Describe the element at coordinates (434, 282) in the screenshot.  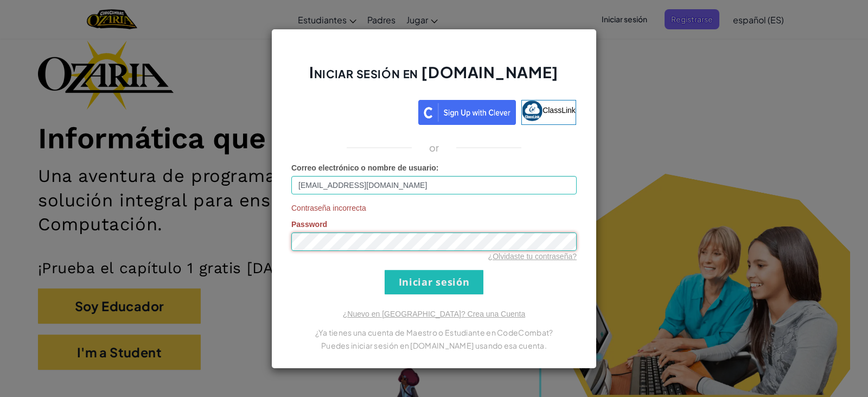
I see `input: Iniciar sesión` at that location.